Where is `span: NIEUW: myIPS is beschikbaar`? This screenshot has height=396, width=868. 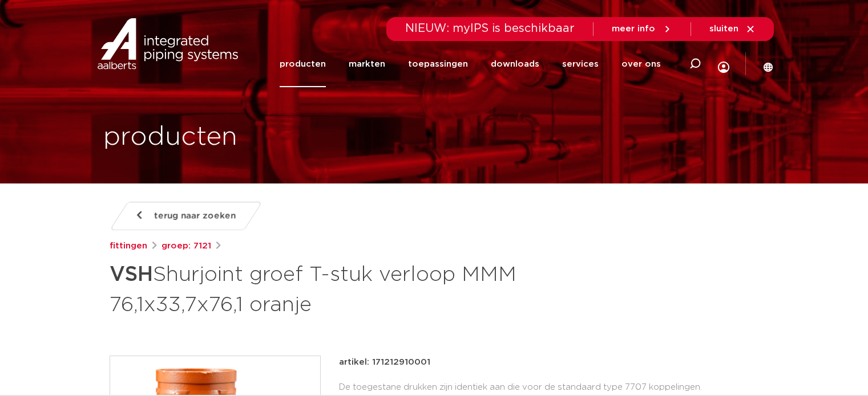
span: NIEUW: myIPS is beschikbaar is located at coordinates (490, 28).